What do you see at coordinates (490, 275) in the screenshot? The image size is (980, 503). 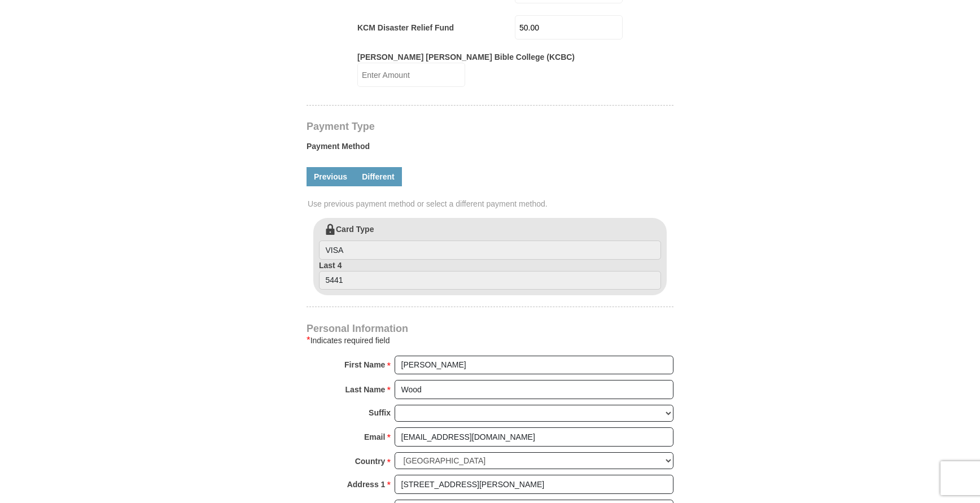 I see `label: Last 4` at bounding box center [490, 275].